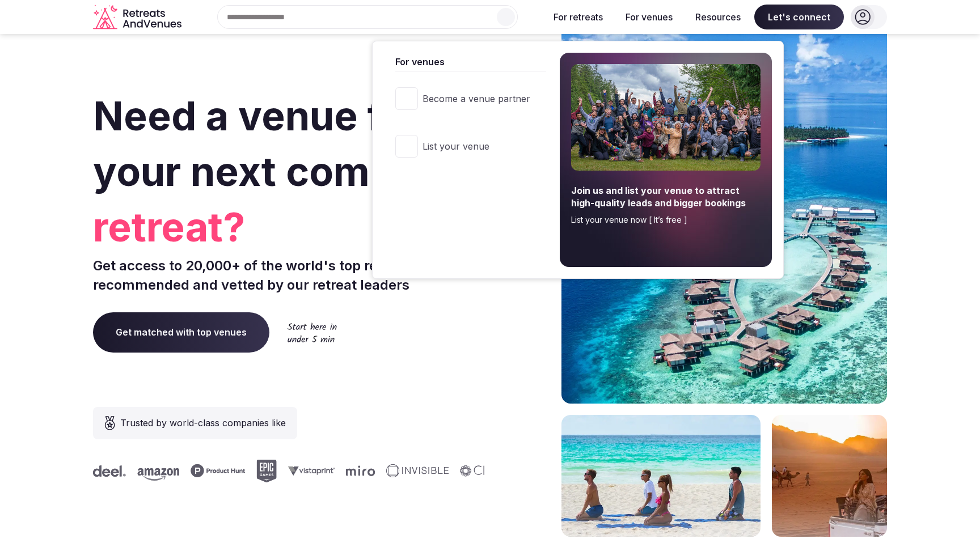  Describe the element at coordinates (476, 146) in the screenshot. I see `span: List your venue` at that location.